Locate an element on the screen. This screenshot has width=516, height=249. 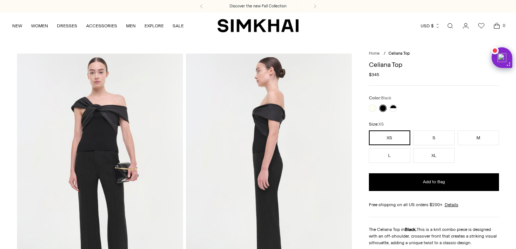
h3: Discover the new Fall Collection is located at coordinates (258, 6).